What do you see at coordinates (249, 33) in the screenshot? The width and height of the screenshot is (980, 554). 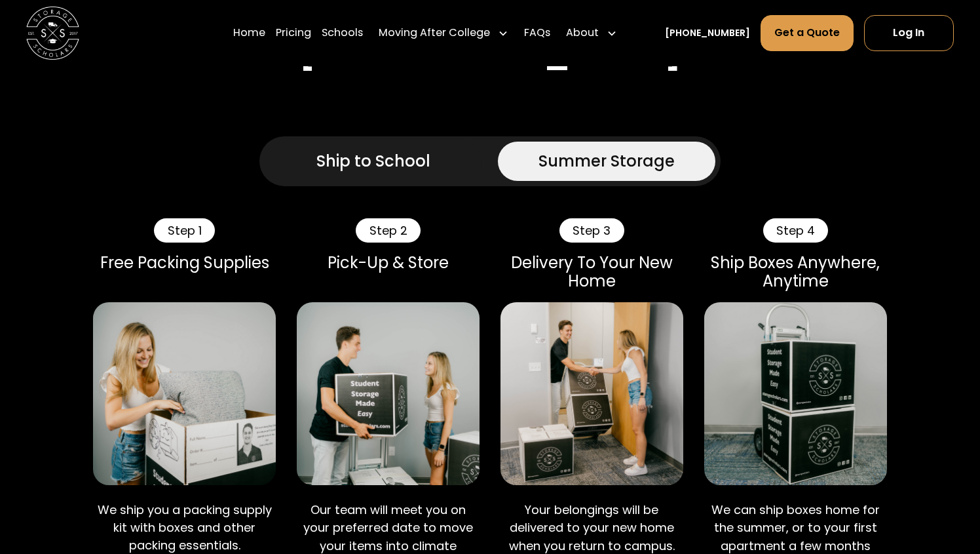 I see `a: Home` at bounding box center [249, 33].